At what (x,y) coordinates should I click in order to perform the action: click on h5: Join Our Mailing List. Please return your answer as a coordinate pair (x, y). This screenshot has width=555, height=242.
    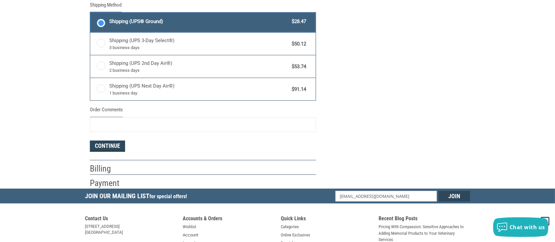
    Looking at the image, I should click on (138, 197).